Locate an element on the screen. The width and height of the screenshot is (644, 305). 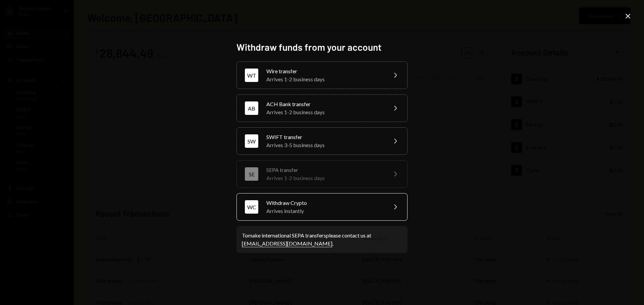
div: SEPA transfer is located at coordinates (325, 170).